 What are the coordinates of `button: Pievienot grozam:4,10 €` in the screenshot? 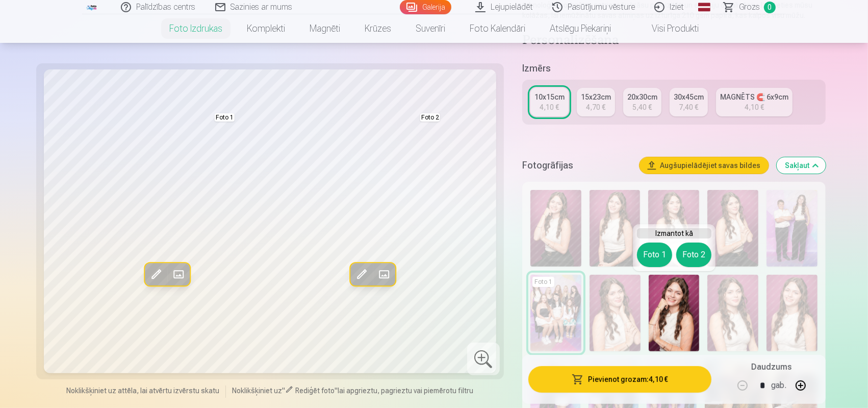 It's located at (620, 379).